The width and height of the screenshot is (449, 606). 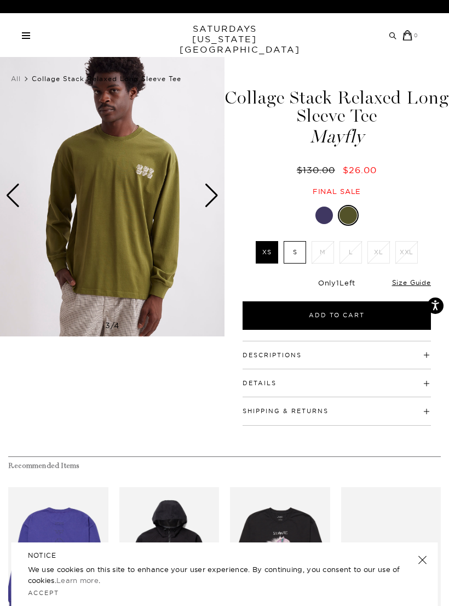 What do you see at coordinates (360, 170) in the screenshot?
I see `span: $26.00` at bounding box center [360, 170].